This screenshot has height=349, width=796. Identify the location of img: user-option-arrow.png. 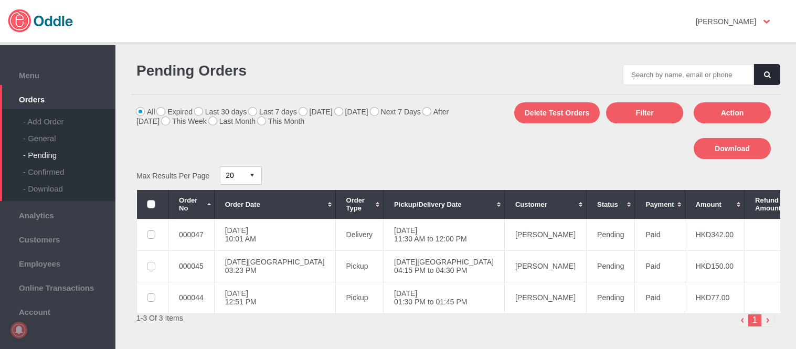
(767, 22).